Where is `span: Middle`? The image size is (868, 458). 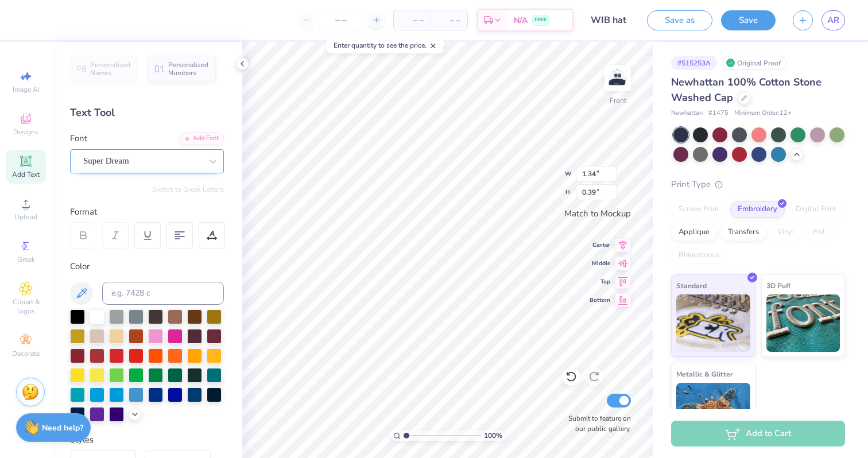 span: Middle is located at coordinates (600, 263).